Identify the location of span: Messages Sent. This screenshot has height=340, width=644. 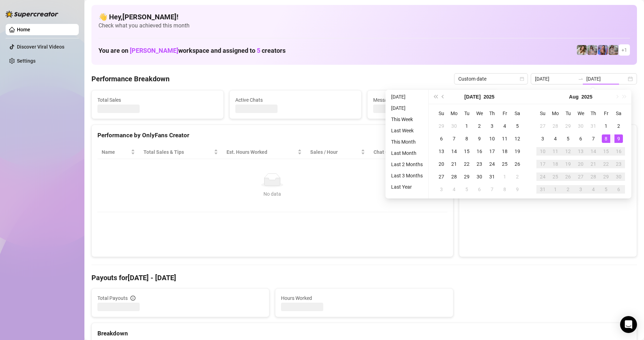
(433, 100).